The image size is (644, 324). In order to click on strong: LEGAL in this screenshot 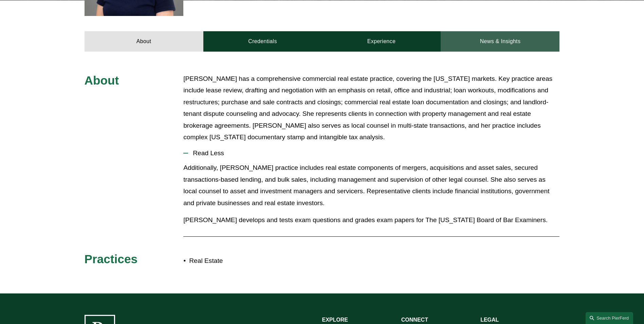, I will do `click(490, 319)`.